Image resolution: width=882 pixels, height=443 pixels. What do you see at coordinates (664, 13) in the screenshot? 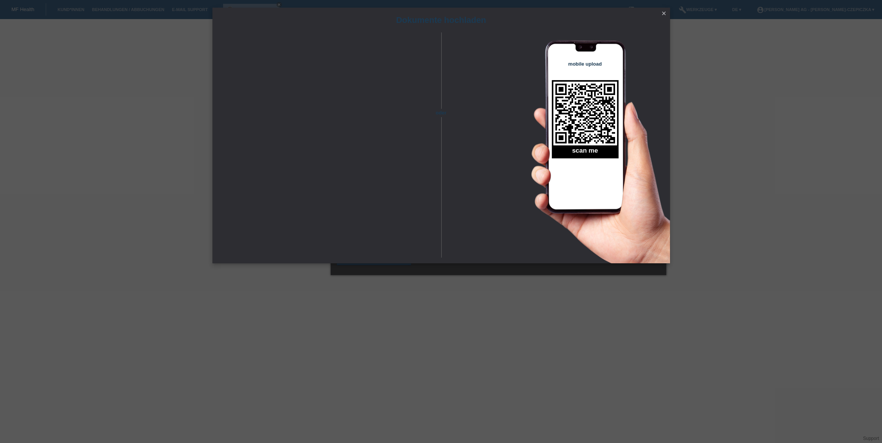
I see `i: close` at bounding box center [664, 13].